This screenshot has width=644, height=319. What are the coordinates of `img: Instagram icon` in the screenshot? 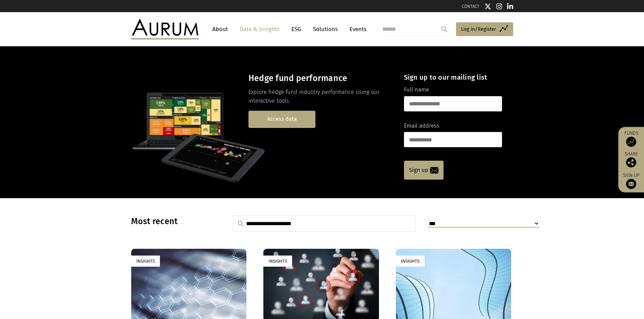 It's located at (499, 7).